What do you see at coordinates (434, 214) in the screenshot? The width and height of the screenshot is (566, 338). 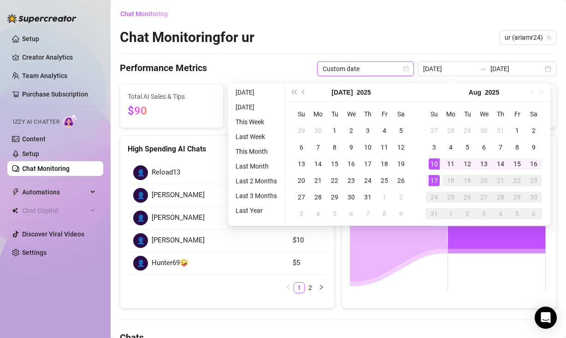 I see `td: 2025-08-31` at bounding box center [434, 214].